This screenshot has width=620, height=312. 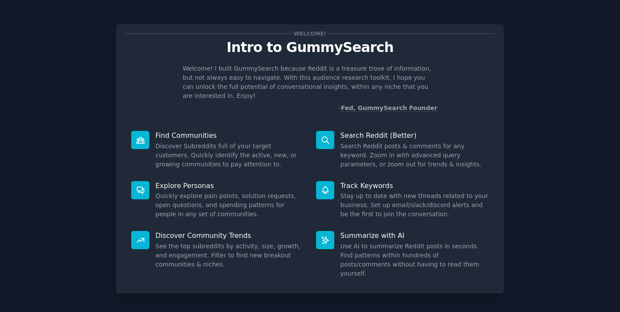 What do you see at coordinates (229, 255) in the screenshot?
I see `dd: See the top subreddits by activity, size, growth, and engagement. Filter to find new breakout com...` at bounding box center [229, 255].